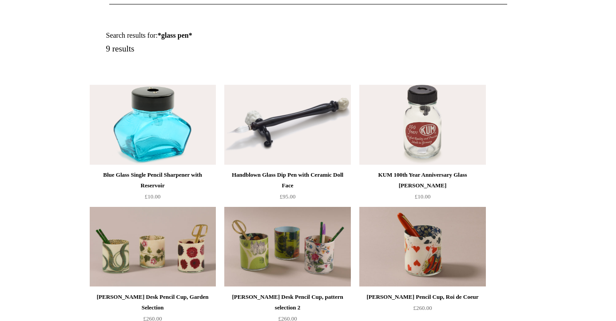 The height and width of the screenshot is (321, 616). Describe the element at coordinates (422, 125) in the screenshot. I see `img: KUM 100th Year Anniversary Glass Jar Sharpener` at that location.